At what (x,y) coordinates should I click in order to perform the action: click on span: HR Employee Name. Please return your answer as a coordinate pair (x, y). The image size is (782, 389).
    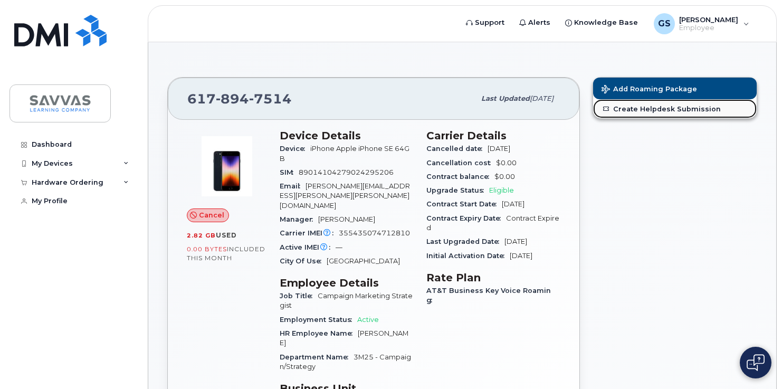
    Looking at the image, I should click on (319, 333).